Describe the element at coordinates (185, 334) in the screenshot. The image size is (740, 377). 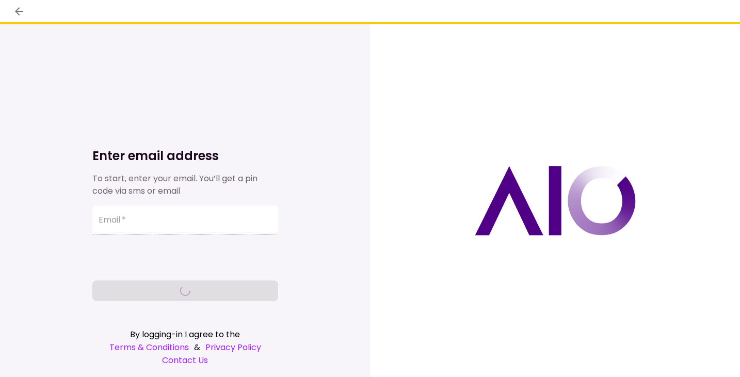
I see `div: By logging-in I agree to the` at that location.